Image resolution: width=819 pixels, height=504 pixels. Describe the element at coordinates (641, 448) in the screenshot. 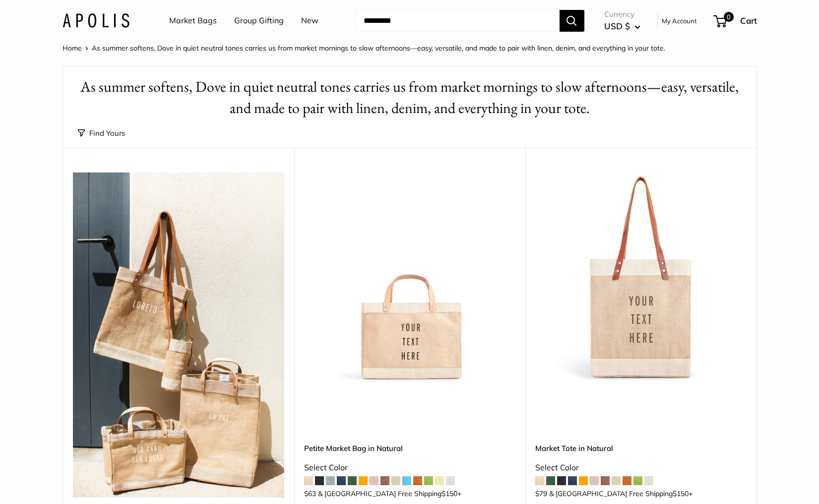

I see `a: Market Tote in Natural` at that location.